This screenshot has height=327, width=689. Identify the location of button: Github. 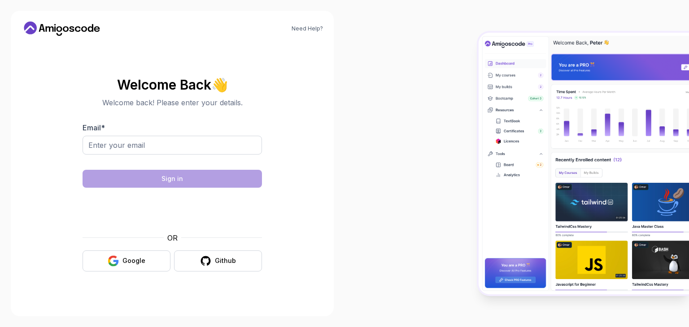
(218, 261).